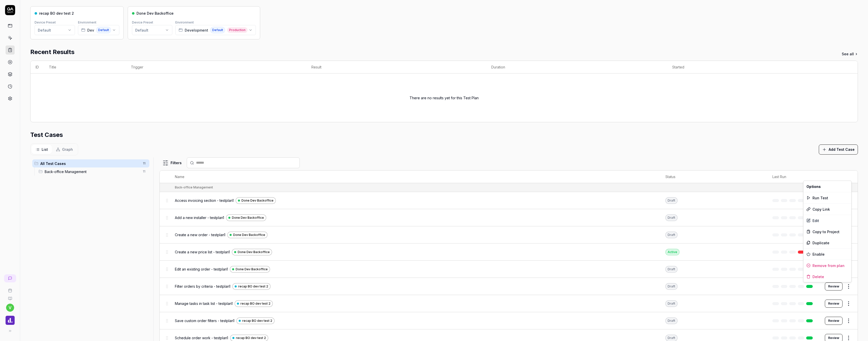  What do you see at coordinates (827, 198) in the screenshot?
I see `div: Run Test` at bounding box center [827, 198].